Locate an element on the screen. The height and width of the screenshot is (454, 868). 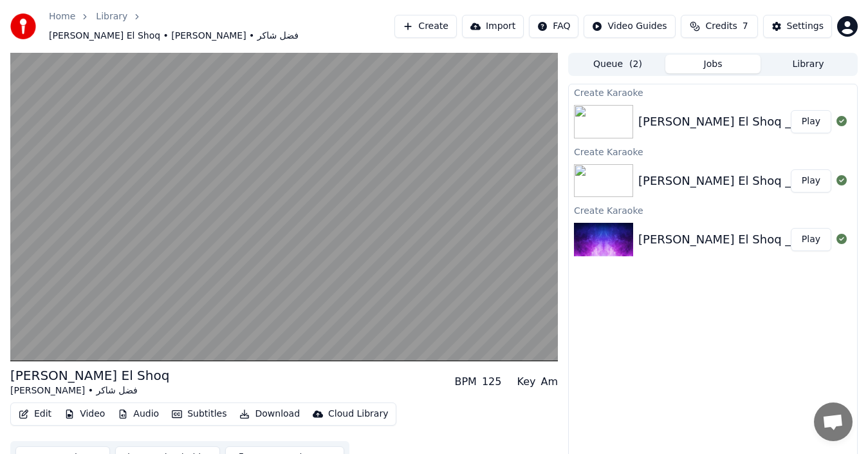
img: youka is located at coordinates (23, 27).